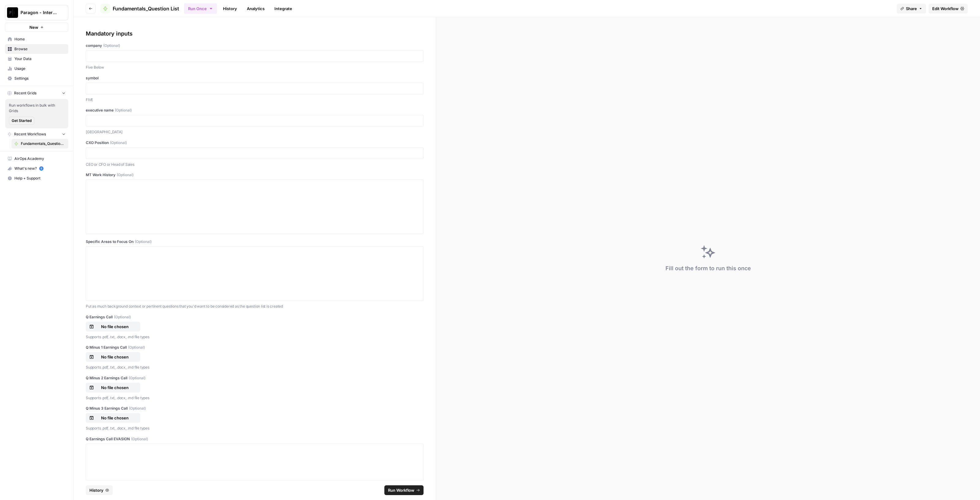 The height and width of the screenshot is (500, 980). Describe the element at coordinates (283, 9) in the screenshot. I see `a: Integrate` at that location.